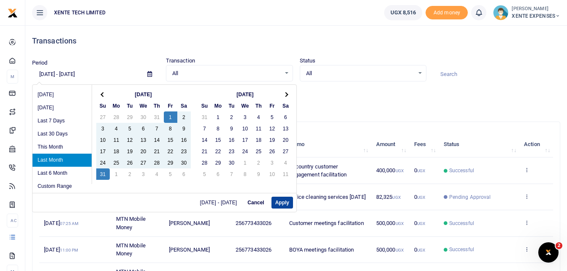 The width and height of the screenshot is (567, 271). What do you see at coordinates (390, 250) in the screenshot?
I see `span: 500,000` at bounding box center [390, 250].